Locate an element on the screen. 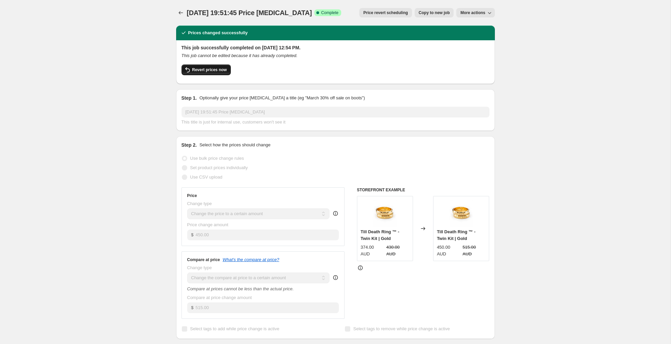 Image resolution: width=671 pixels, height=344 pixels. span: Compare at price change amount is located at coordinates (219, 297).